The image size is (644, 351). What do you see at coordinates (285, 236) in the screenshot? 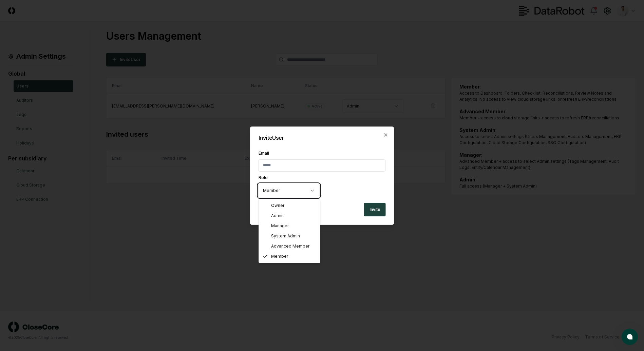
I see `span: System Admin` at bounding box center [285, 236].